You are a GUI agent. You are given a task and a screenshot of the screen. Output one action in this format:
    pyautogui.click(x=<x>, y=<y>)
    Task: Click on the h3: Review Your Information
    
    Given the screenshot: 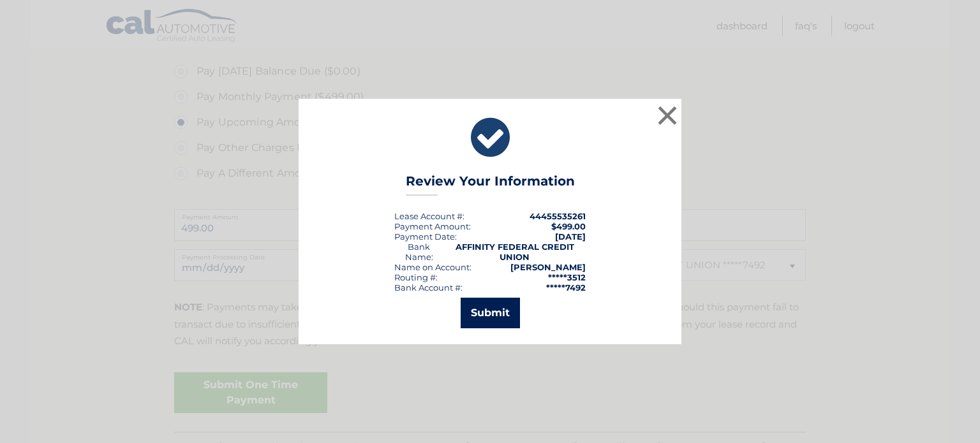 What is the action you would take?
    pyautogui.click(x=490, y=184)
    